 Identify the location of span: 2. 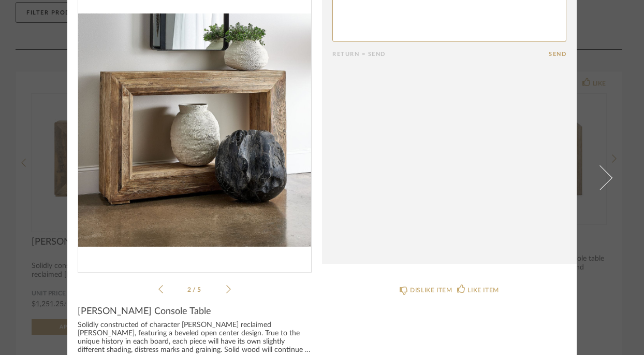
(190, 290).